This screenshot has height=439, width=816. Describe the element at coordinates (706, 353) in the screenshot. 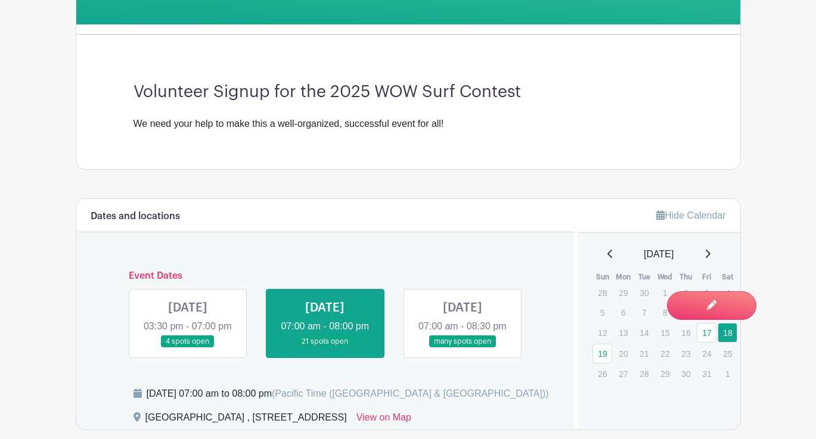

I see `p: 24` at that location.